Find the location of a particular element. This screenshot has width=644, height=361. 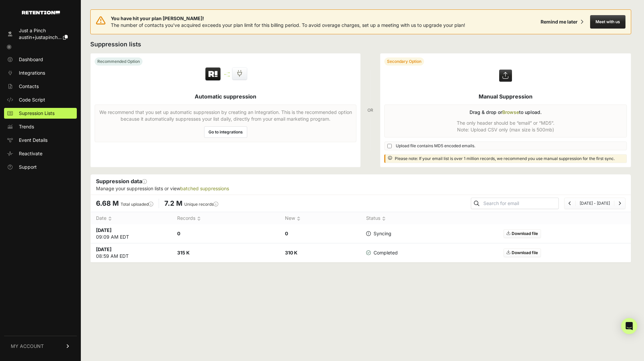

span: Supression Lists is located at coordinates (37, 113).